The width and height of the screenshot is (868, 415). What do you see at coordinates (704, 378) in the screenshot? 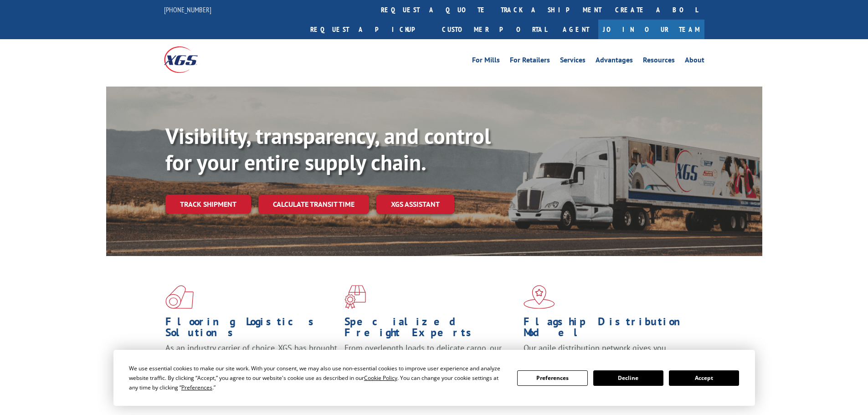
I see `button: Accept` at bounding box center [704, 378].